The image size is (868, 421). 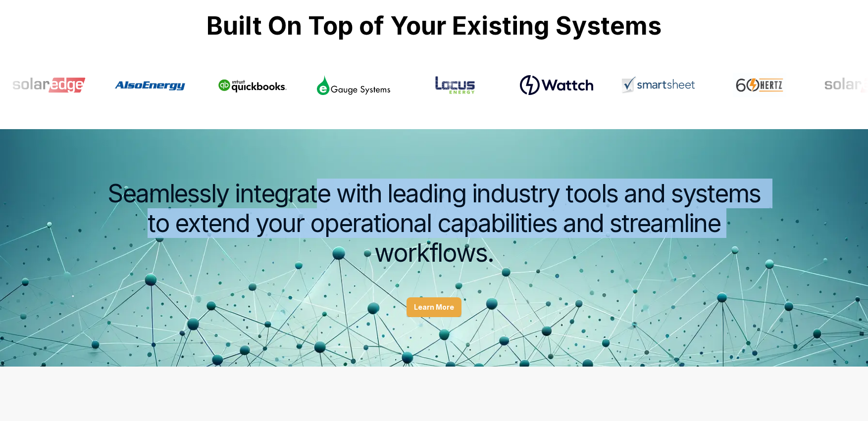 What do you see at coordinates (434, 307) in the screenshot?
I see `a: Learn More` at bounding box center [434, 307].